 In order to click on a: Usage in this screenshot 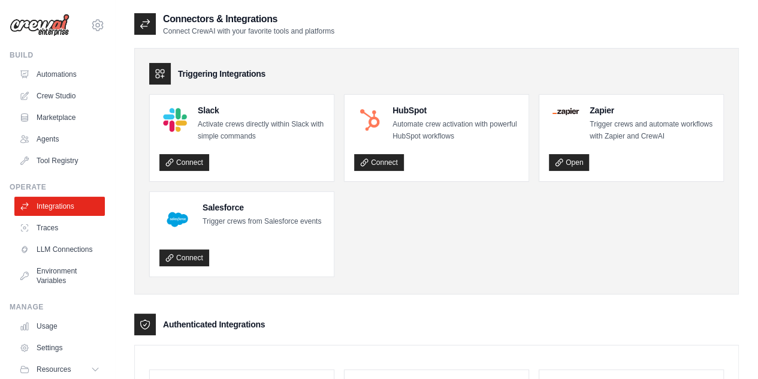, I will do `click(59, 326)`.